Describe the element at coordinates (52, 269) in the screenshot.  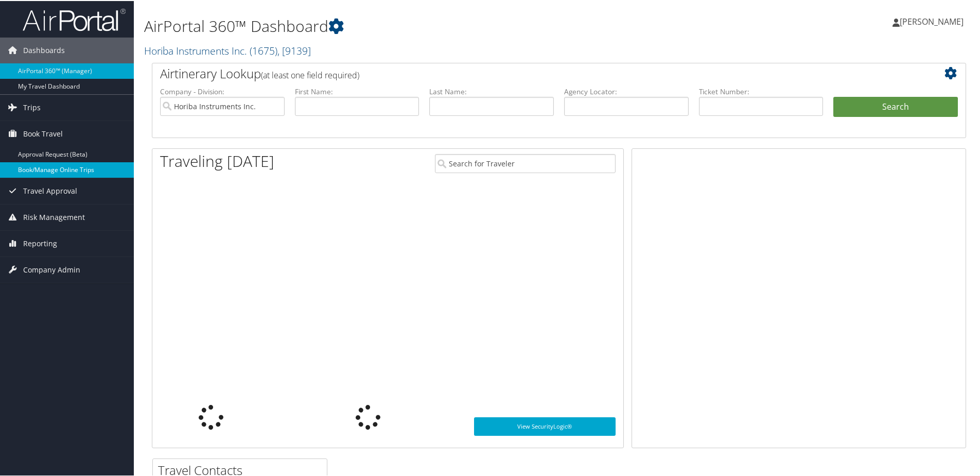
I see `span: Company Admin` at that location.